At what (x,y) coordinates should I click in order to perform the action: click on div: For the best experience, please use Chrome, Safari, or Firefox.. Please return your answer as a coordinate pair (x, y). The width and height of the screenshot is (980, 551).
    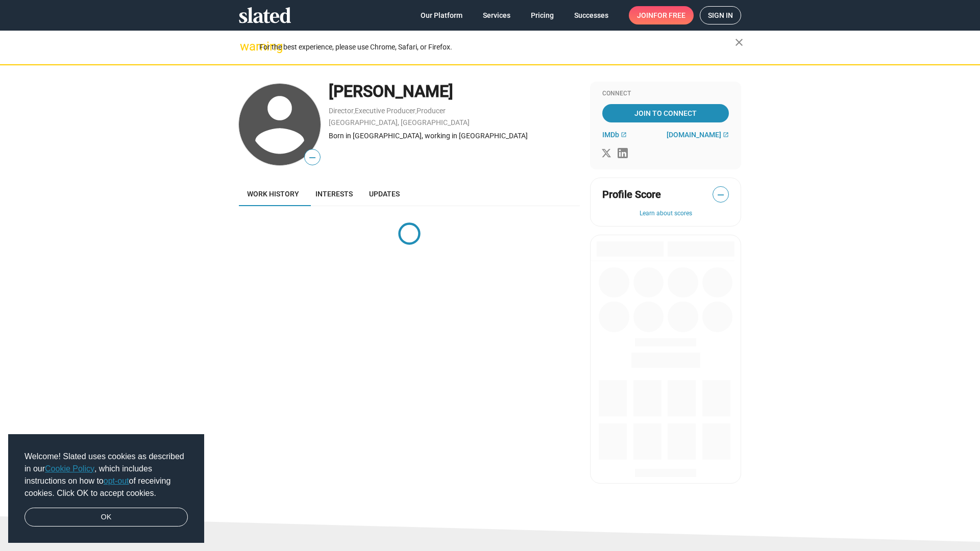
    Looking at the image, I should click on (497, 47).